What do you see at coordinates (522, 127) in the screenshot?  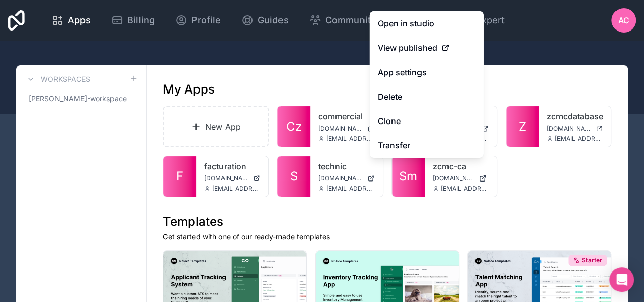 I see `span: Z` at bounding box center [522, 127].